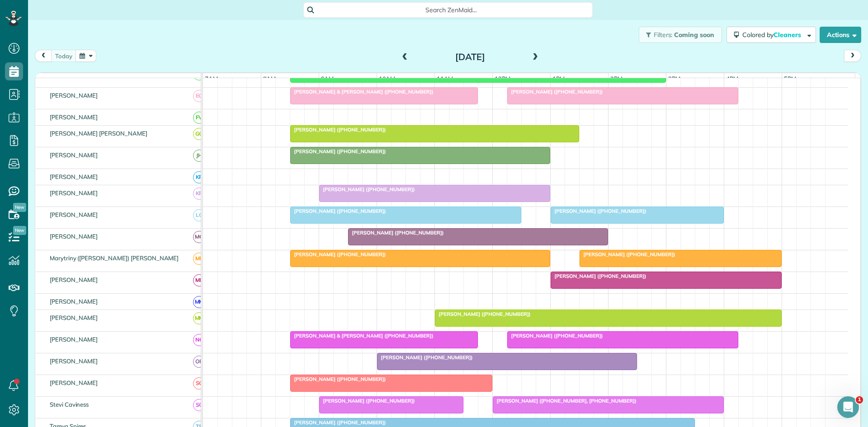 The height and width of the screenshot is (427, 868). Describe the element at coordinates (773, 35) in the screenshot. I see `span: Colored by` at that location.